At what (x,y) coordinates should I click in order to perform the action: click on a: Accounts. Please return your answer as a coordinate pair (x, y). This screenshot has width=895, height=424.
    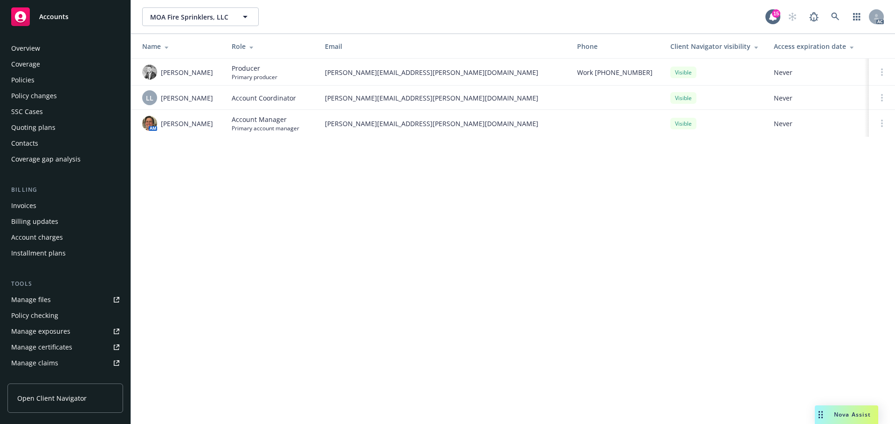
    Looking at the image, I should click on (65, 17).